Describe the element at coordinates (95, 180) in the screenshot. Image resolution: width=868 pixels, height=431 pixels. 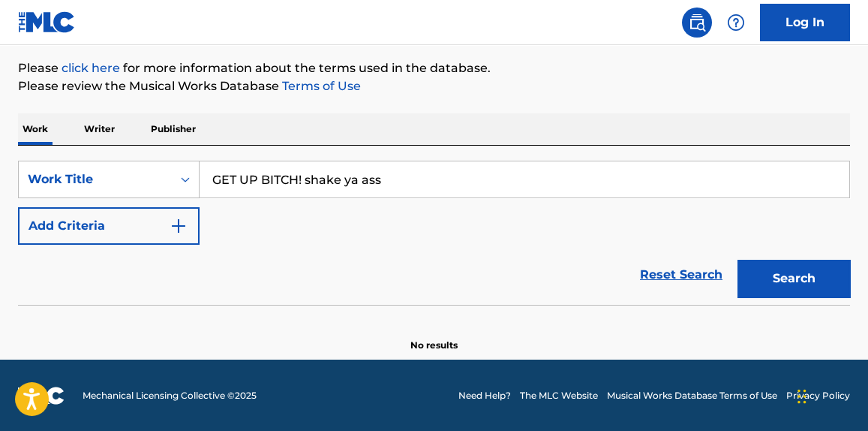
I see `div: Work Title` at that location.